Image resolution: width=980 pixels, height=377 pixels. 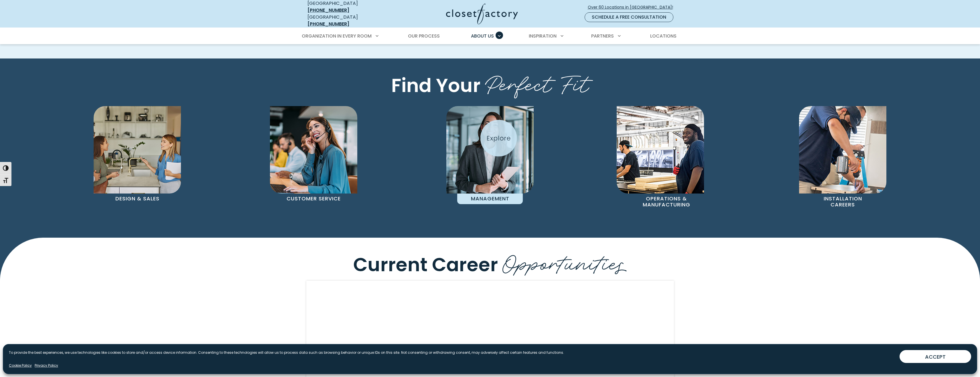 What do you see at coordinates (663, 36) in the screenshot?
I see `span: Locations` at bounding box center [663, 36].